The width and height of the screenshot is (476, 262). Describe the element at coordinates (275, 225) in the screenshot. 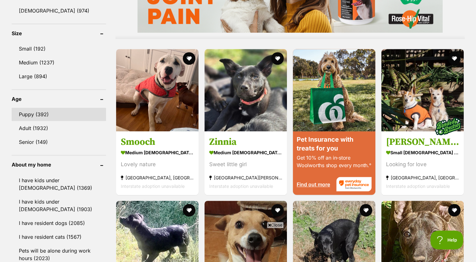

I see `span: Close` at that location.